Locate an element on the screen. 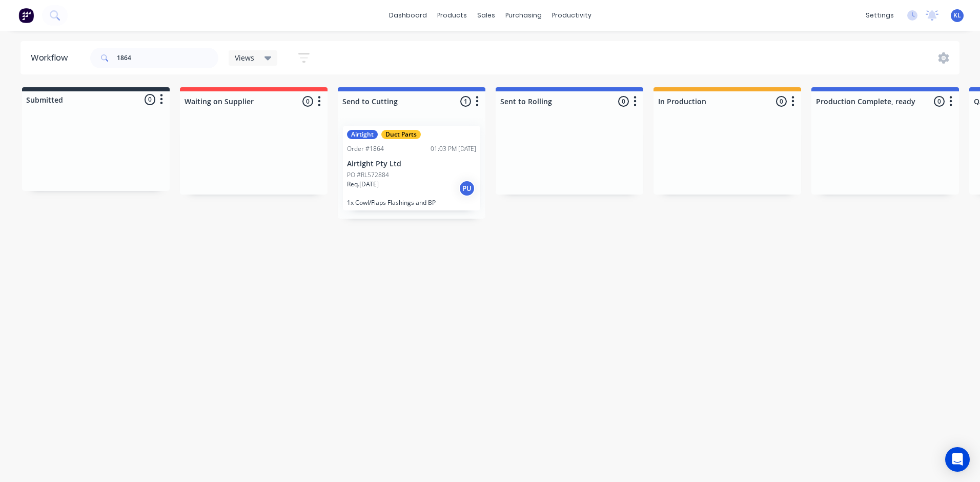  div: Duct Parts is located at coordinates (401, 134).